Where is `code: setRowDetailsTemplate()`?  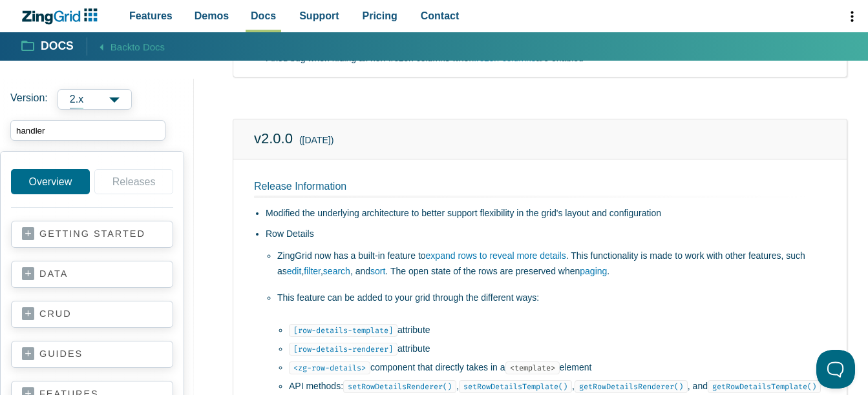
code: setRowDetailsTemplate() is located at coordinates (515, 387).